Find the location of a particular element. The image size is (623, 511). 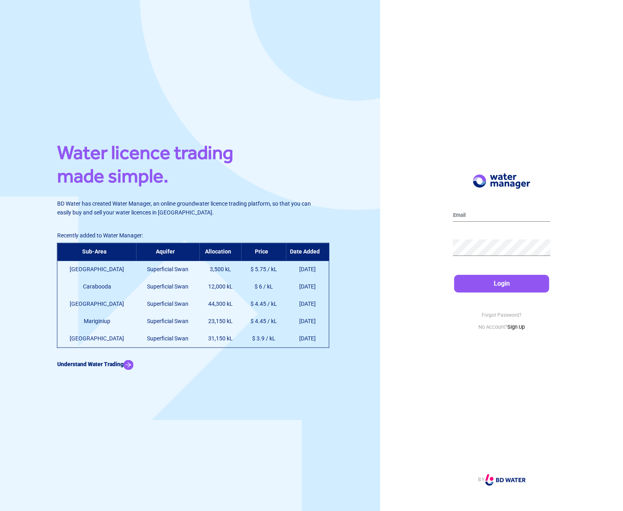

td: Mariginiup is located at coordinates (97, 322).